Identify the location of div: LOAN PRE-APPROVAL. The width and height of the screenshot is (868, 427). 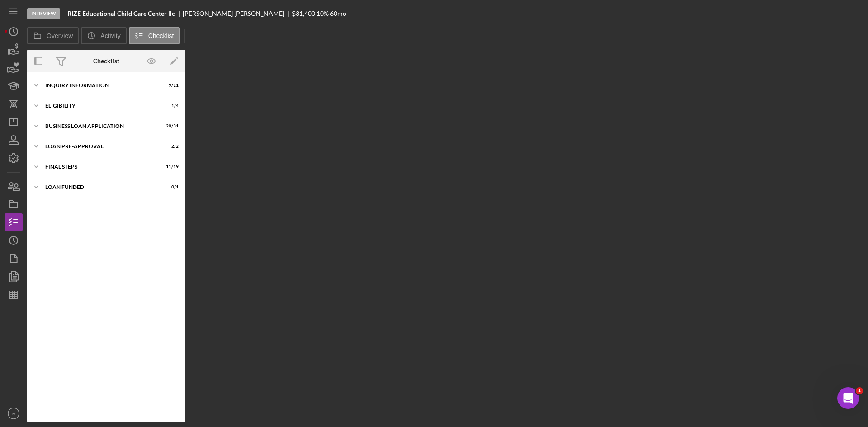
(100, 146).